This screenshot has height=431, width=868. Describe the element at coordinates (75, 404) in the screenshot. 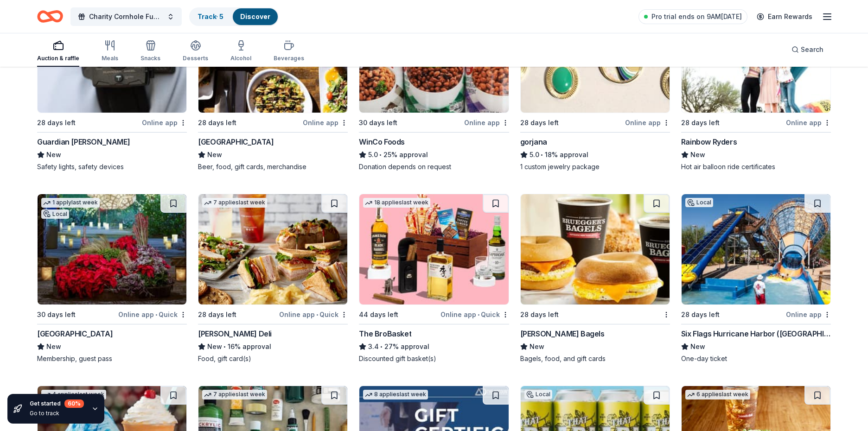

I see `div: 60 %` at that location.